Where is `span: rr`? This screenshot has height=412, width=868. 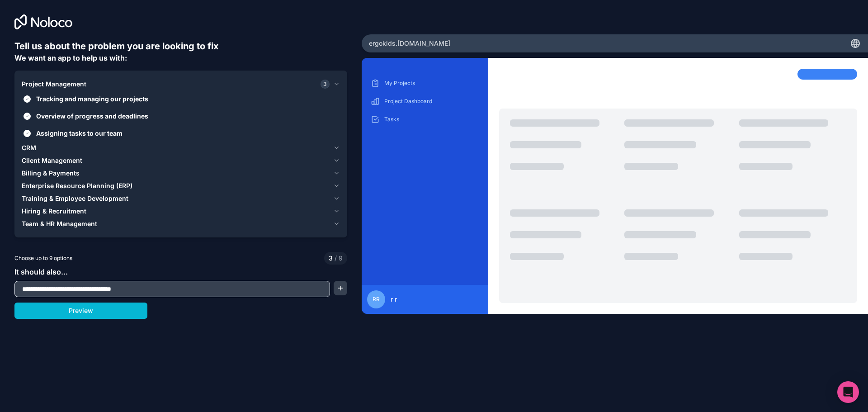
span: rr is located at coordinates (376, 299).